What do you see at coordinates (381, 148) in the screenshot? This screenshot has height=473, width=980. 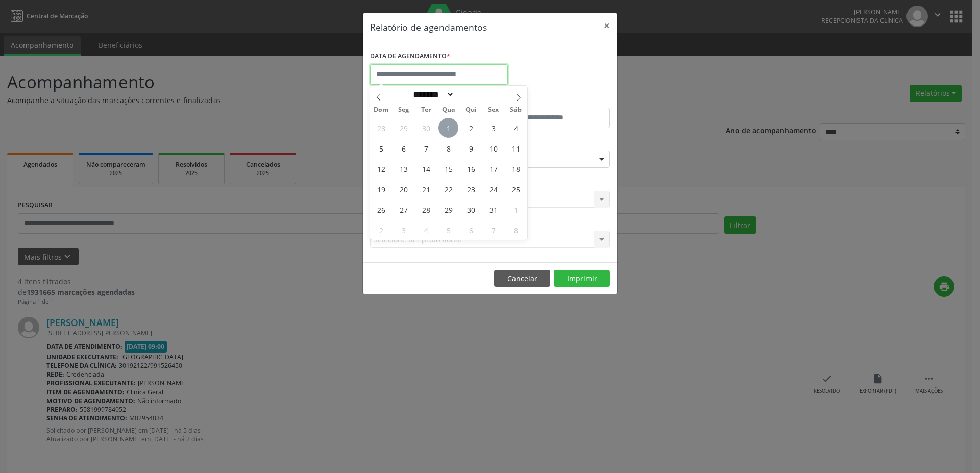 I see `span: Outubro 5, 2025` at bounding box center [381, 148].